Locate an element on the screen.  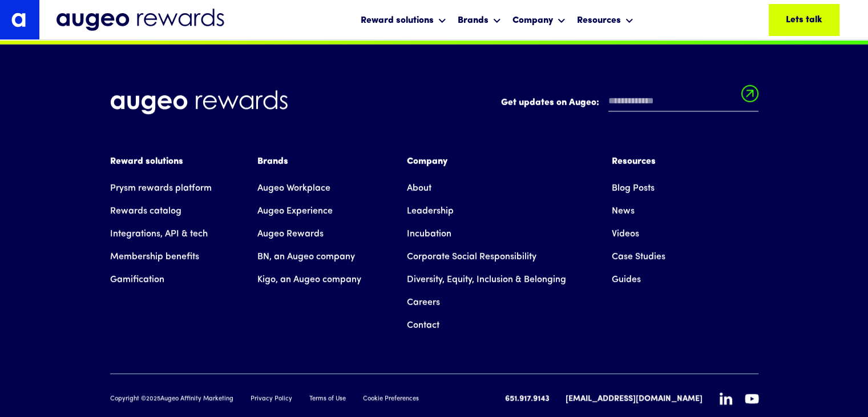
a: Rewards catalog is located at coordinates (146, 211).